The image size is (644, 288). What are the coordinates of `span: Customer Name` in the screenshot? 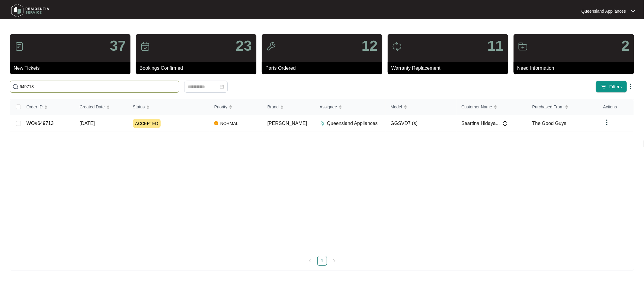 It's located at (477, 107).